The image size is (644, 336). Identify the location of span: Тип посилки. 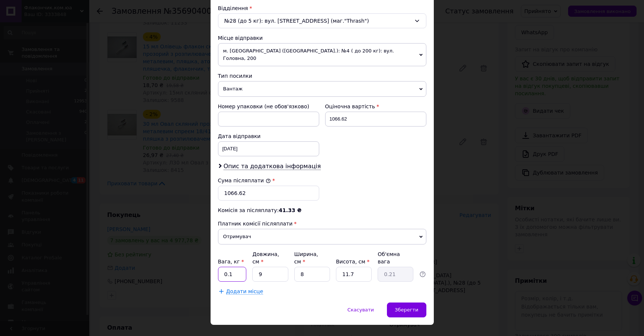
(235, 76).